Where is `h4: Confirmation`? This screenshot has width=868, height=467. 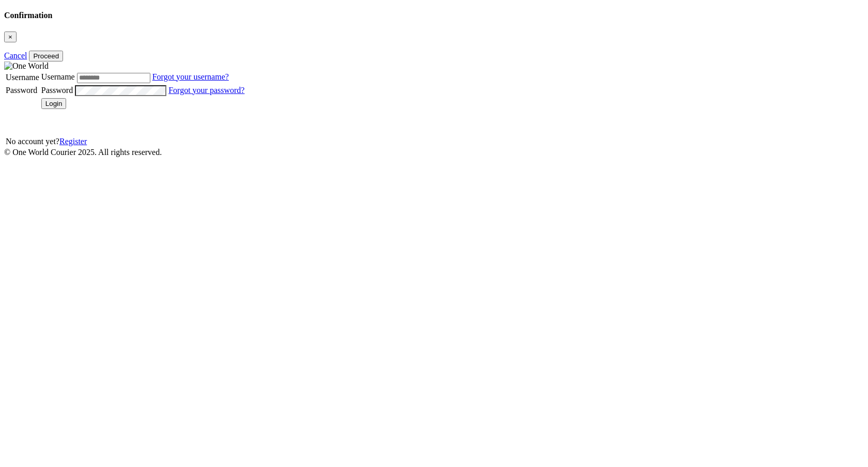
h4: Confirmation is located at coordinates (434, 16).